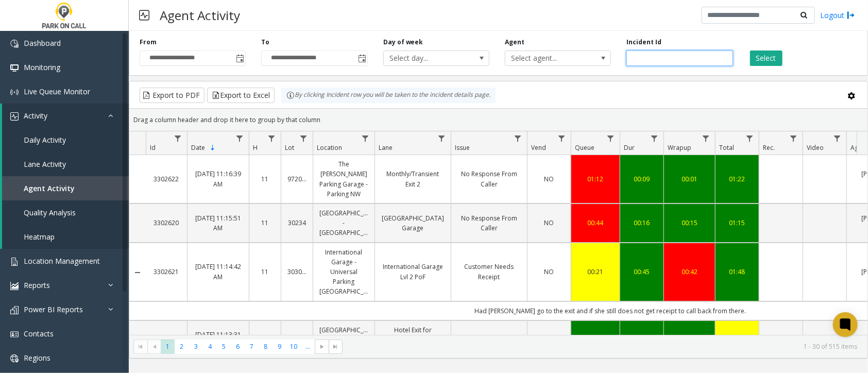  What do you see at coordinates (859, 147) in the screenshot?
I see `span: Agent` at bounding box center [859, 147].